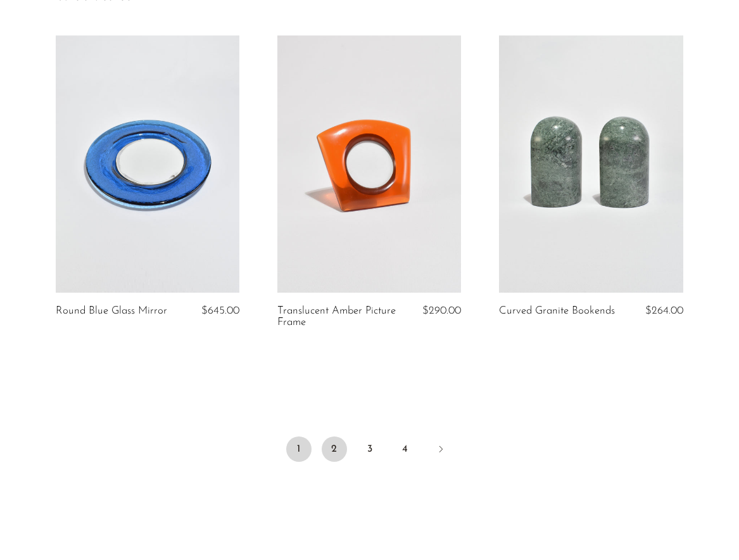 The image size is (739, 560). I want to click on a: Round Blue Glass Mirror, so click(112, 311).